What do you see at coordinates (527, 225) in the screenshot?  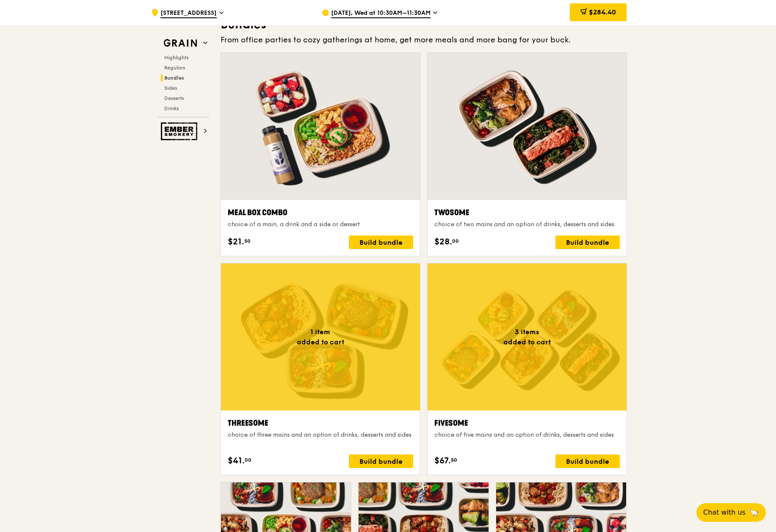 I see `div: choice of two mains and an option of drinks, desserts and sides` at bounding box center [527, 225].